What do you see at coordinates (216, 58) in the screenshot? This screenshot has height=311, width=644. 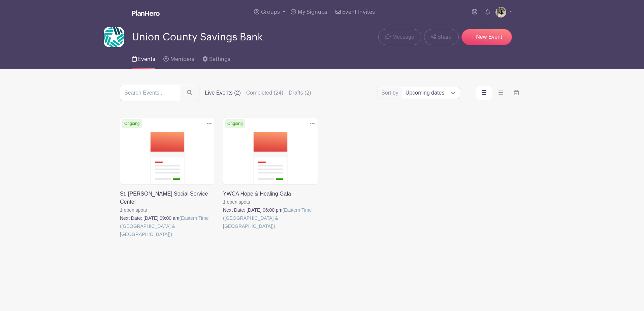 I see `a: Settings` at bounding box center [216, 58].